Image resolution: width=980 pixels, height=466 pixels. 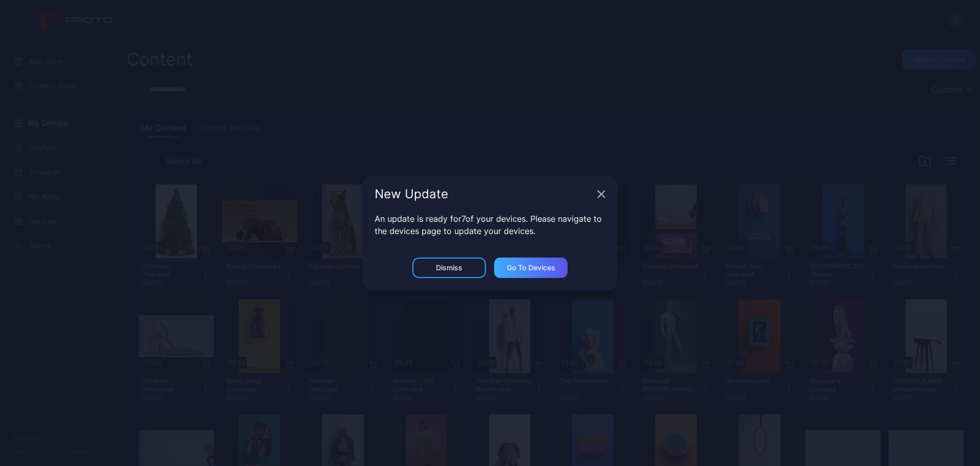 What do you see at coordinates (531, 268) in the screenshot?
I see `div: Go to devices` at bounding box center [531, 268].